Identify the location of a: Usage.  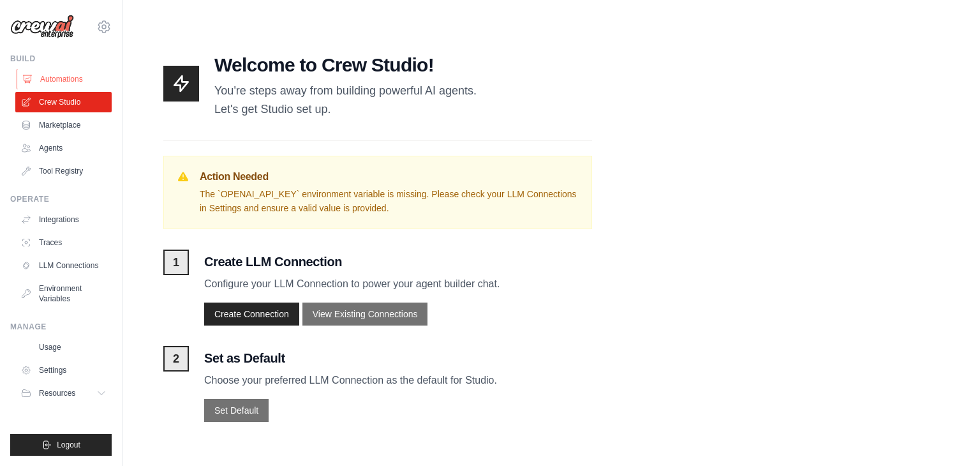
(63, 347).